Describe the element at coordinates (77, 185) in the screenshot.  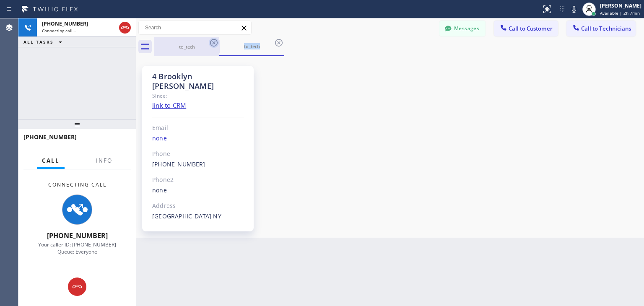
I see `span: Connecting Call` at that location.